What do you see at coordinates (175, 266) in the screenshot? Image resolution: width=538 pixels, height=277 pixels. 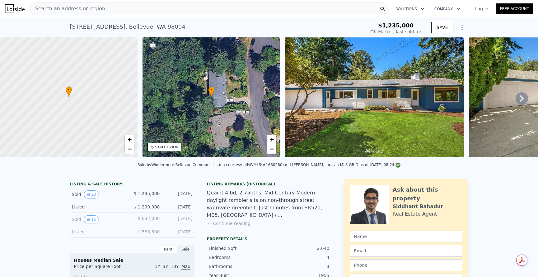 I see `span: 10Y` at bounding box center [175, 266].